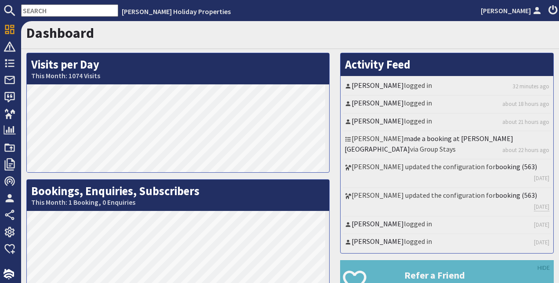  Describe the element at coordinates (531, 86) in the screenshot. I see `a: 32 minutes ago` at that location.